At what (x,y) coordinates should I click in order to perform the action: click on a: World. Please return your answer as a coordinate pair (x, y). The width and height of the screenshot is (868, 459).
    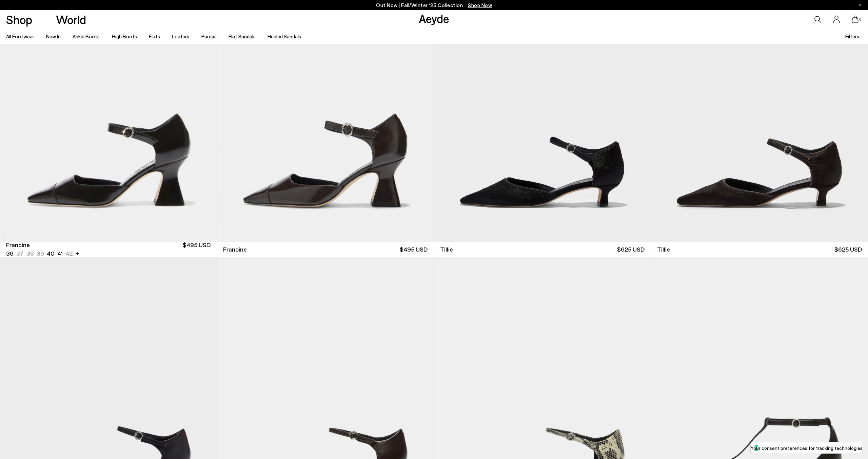
    Looking at the image, I should click on (71, 19).